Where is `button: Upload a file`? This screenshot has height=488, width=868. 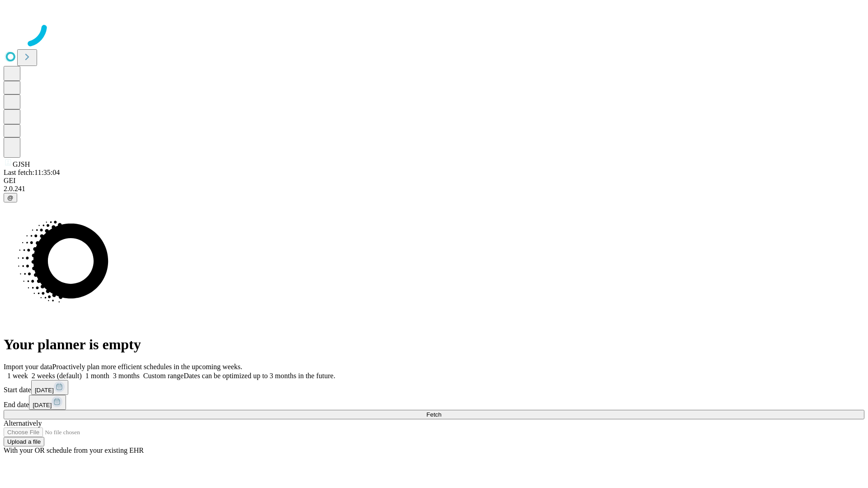
button: Upload a file is located at coordinates (24, 441).